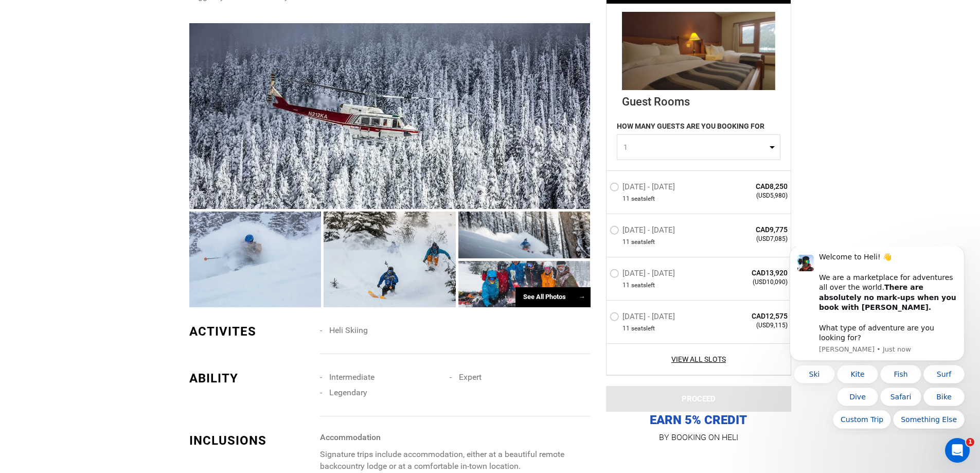  What do you see at coordinates (113, 51) in the screenshot?
I see `div: Message content` at bounding box center [113, 51].